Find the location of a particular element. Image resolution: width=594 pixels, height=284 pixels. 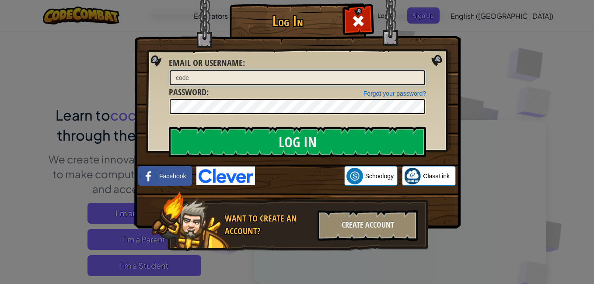

span: Password is located at coordinates (188, 92).